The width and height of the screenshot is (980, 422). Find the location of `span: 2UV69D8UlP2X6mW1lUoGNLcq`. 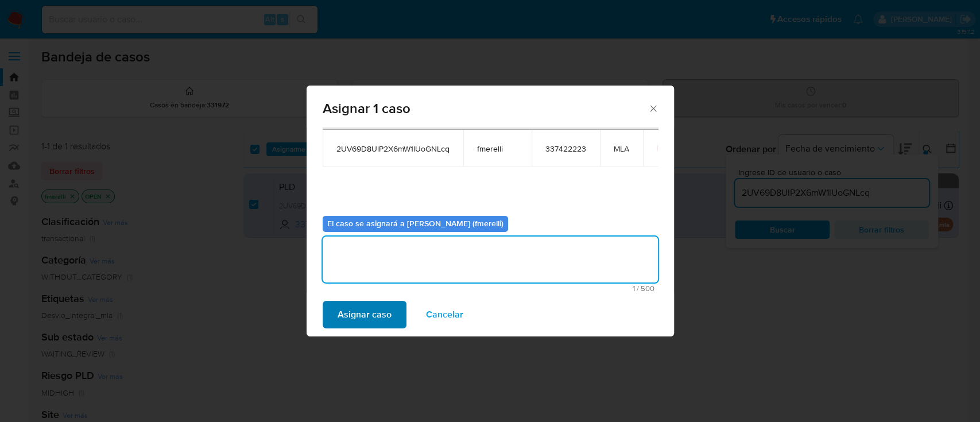

span: 2UV69D8UlP2X6mW1lUoGNLcq is located at coordinates (393, 149).